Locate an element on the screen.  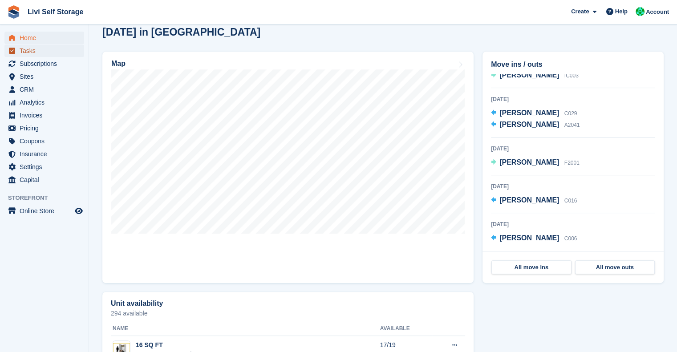
span: Storefront is located at coordinates (48, 198).